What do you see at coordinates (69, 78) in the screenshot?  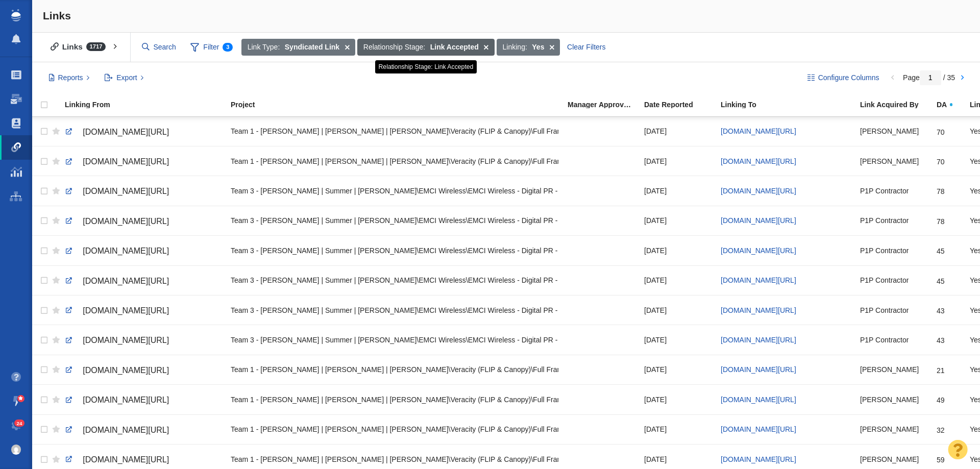 I see `button: Reports` at bounding box center [69, 78].